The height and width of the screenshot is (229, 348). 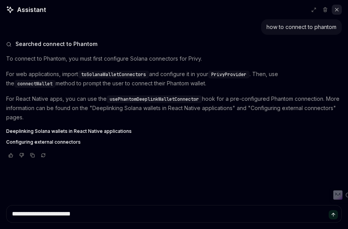 What do you see at coordinates (334, 215) in the screenshot?
I see `button: Send message` at bounding box center [334, 215].